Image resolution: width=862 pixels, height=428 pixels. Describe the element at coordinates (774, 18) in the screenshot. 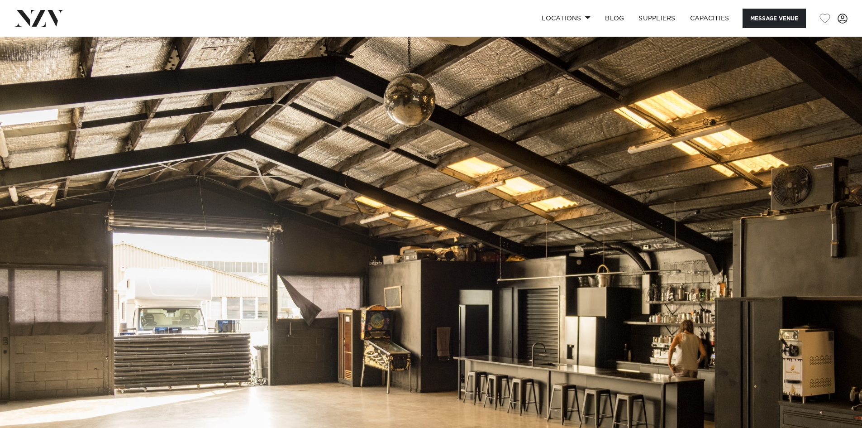

I see `button: Message Venue` at that location.